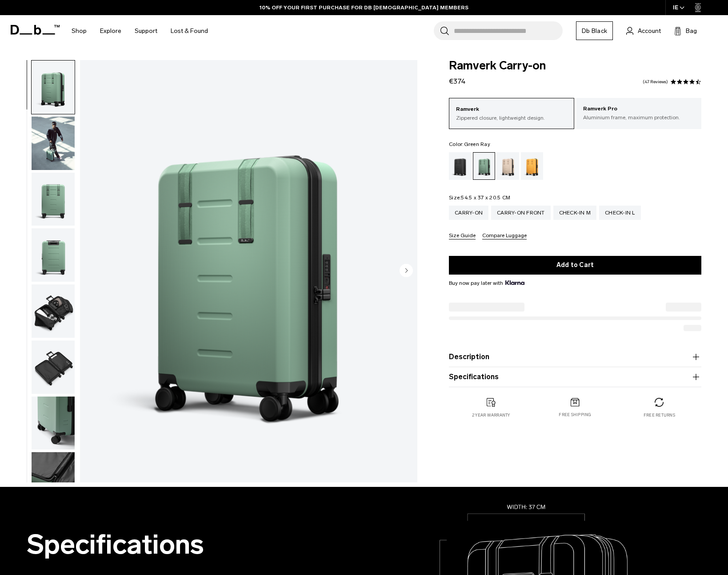 The width and height of the screenshot is (728, 575). What do you see at coordinates (79, 30) in the screenshot?
I see `a: Shop` at bounding box center [79, 30].